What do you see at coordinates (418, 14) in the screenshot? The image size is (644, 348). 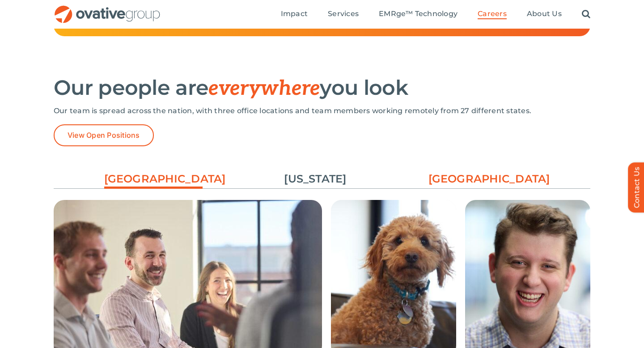 I see `a: EMRge™ Technology` at bounding box center [418, 14].